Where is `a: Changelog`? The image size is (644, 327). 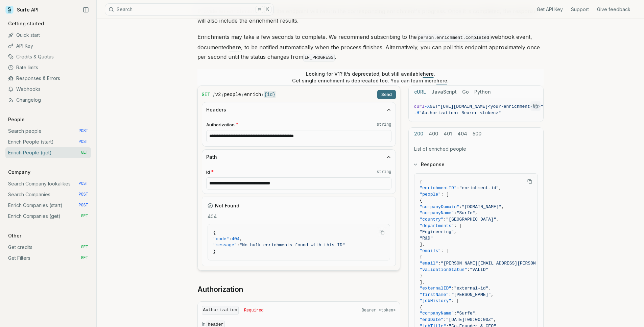 a: Changelog is located at coordinates (48, 100).